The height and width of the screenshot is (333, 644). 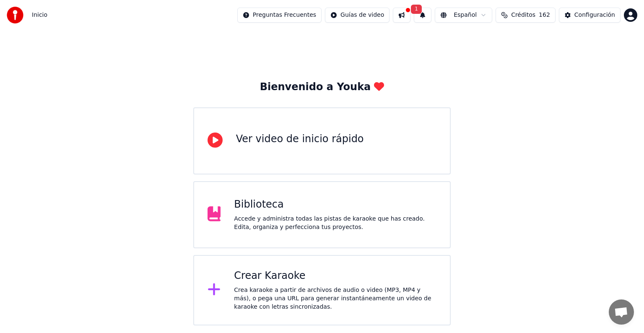 What do you see at coordinates (523, 15) in the screenshot?
I see `span: Créditos` at bounding box center [523, 15].